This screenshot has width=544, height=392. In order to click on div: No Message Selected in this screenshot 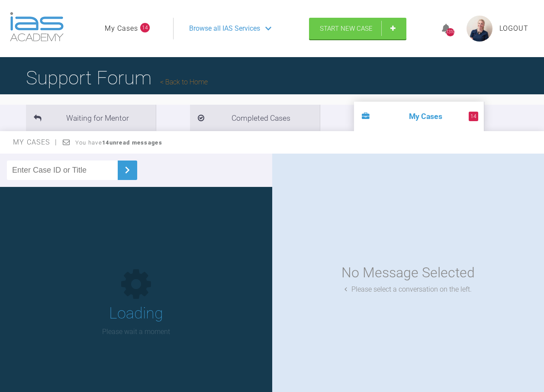, I will do `click(408, 272)`.